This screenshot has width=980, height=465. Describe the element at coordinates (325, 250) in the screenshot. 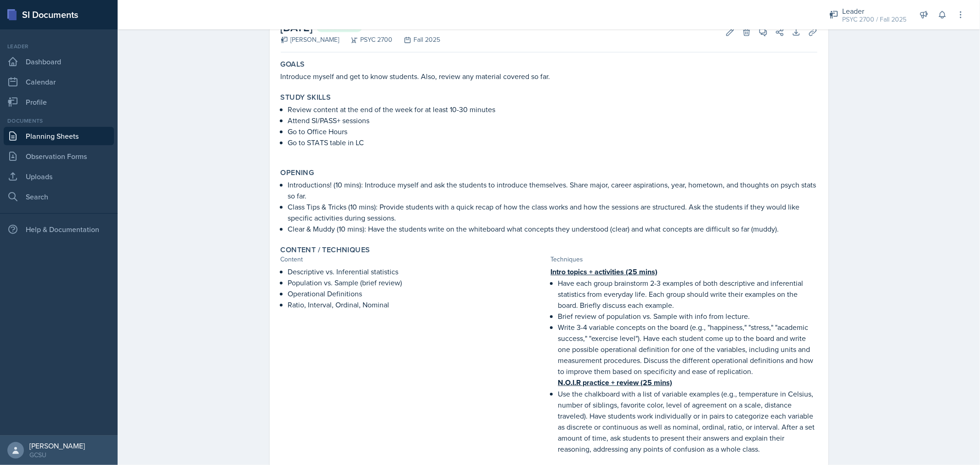

I see `label: Content / Techniques` at that location.